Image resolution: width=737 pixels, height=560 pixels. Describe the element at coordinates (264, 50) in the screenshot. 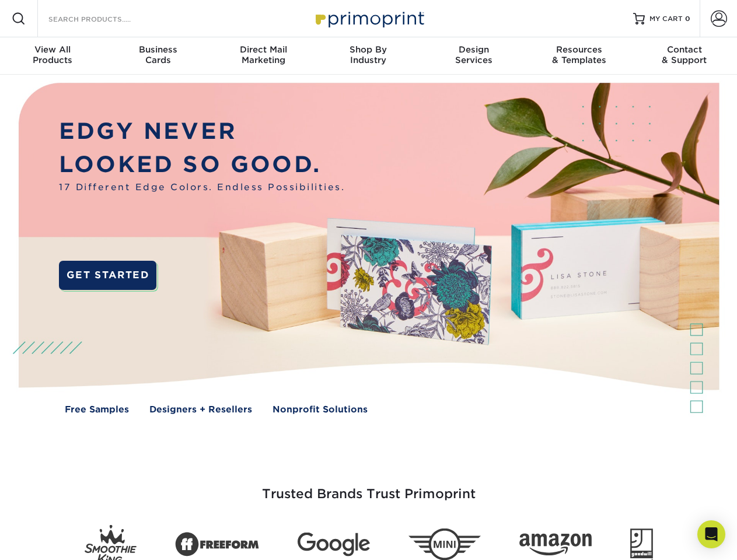

I see `span: Direct Mail` at that location.